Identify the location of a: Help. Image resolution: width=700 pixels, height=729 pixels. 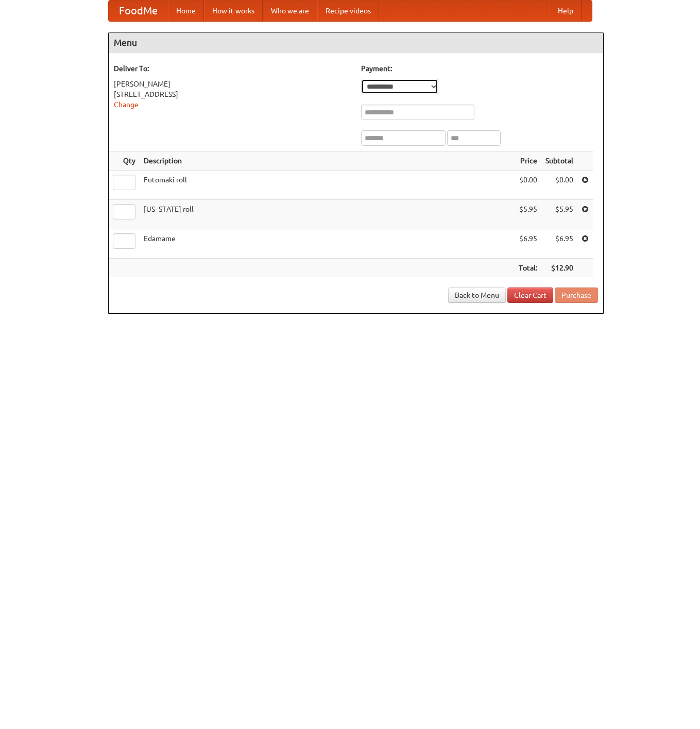
(566, 11).